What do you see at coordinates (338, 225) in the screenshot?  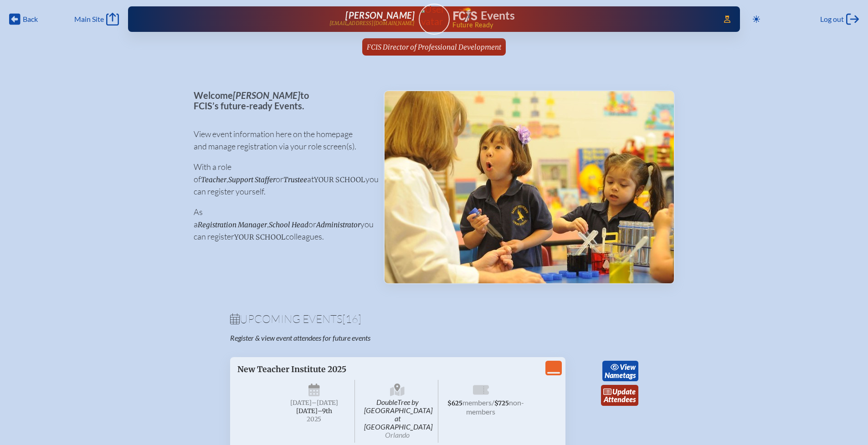 I see `span: Administrator` at bounding box center [338, 225].